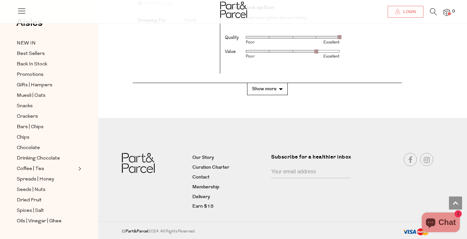 The image size is (467, 239). Describe the element at coordinates (23, 138) in the screenshot. I see `span: Chips` at that location.